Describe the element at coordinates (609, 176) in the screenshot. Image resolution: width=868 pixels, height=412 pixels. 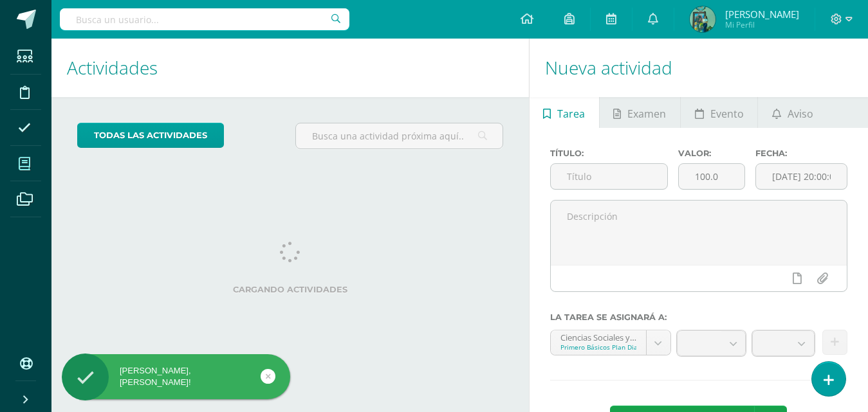
I see `input: Título` at that location.